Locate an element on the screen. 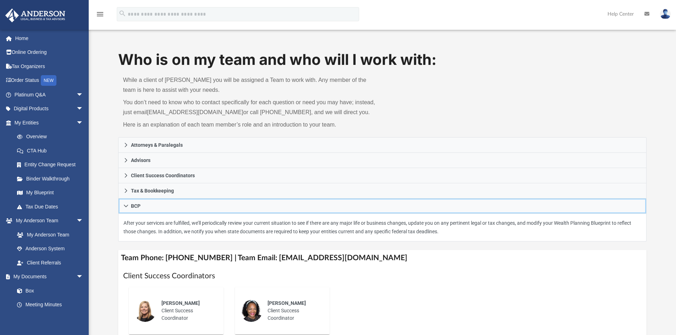 This screenshot has height=335, width=676. a: CTA Hub is located at coordinates (52, 151).